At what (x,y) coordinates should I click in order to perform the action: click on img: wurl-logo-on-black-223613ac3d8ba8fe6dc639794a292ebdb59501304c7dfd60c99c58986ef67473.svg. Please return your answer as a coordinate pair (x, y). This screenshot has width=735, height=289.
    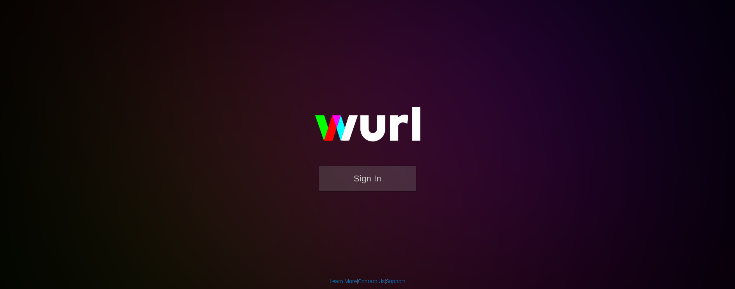
    Looking at the image, I should click on (368, 128).